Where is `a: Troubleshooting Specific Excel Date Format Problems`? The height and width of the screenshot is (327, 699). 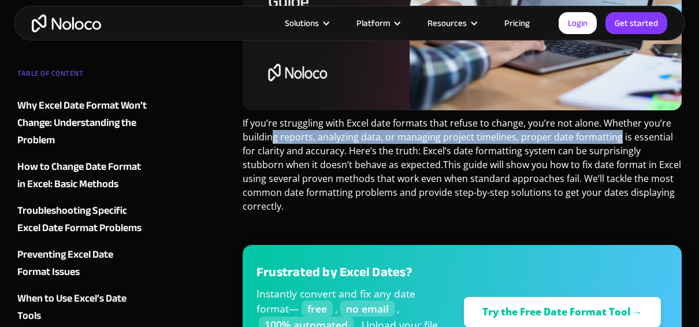 a: Troubleshooting Specific Excel Date Format Problems is located at coordinates (82, 219).